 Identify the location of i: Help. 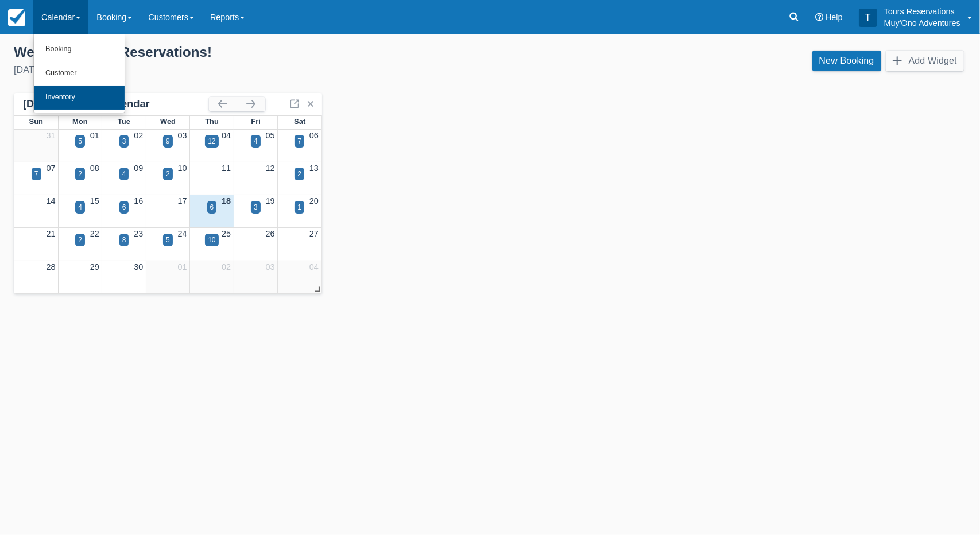
(820, 17).